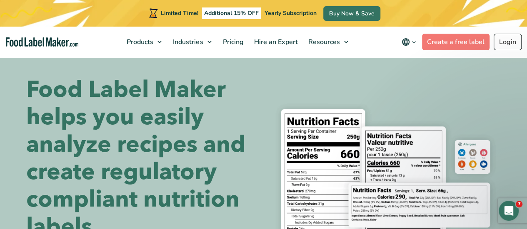 Image resolution: width=527 pixels, height=229 pixels. What do you see at coordinates (290, 13) in the screenshot?
I see `span: Yearly Subscription` at bounding box center [290, 13].